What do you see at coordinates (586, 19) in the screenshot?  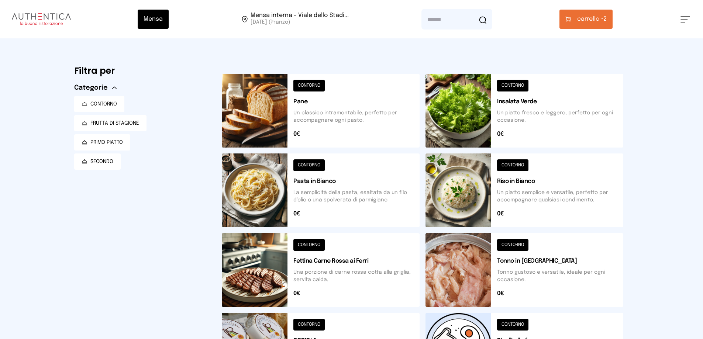 I see `button: carrello •2` at bounding box center [586, 19].